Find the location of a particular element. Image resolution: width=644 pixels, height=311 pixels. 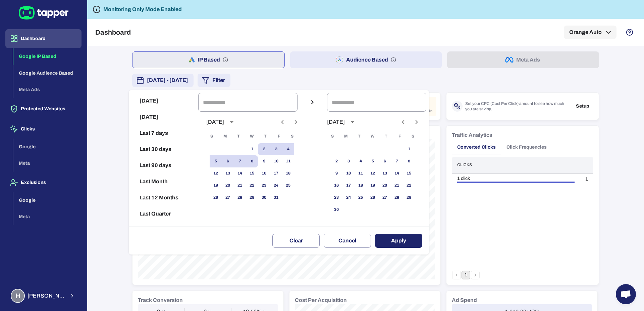

button: 31 is located at coordinates (276, 198).